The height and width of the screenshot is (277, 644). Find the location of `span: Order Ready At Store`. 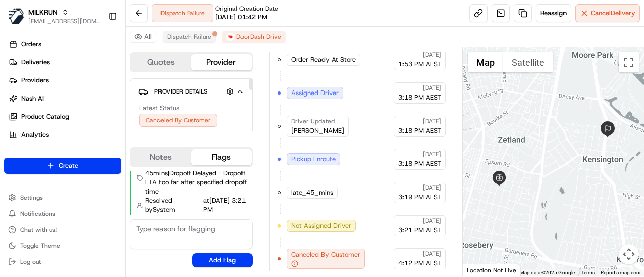

span: Order Ready At Store is located at coordinates (323, 59).